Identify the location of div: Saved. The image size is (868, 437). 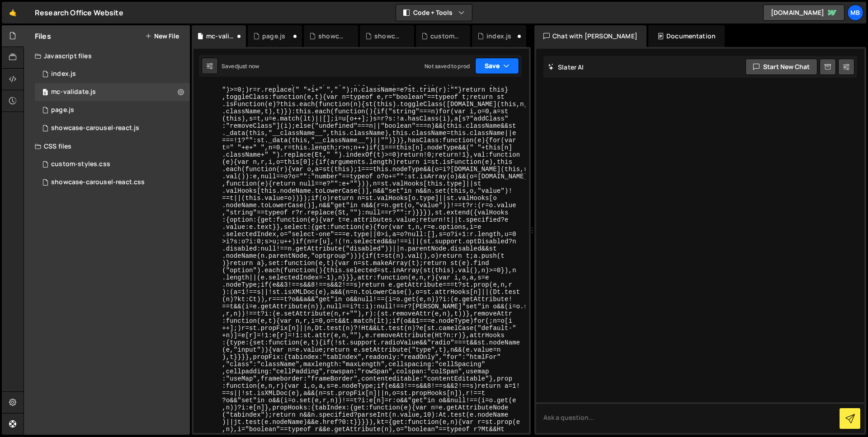
(240, 66).